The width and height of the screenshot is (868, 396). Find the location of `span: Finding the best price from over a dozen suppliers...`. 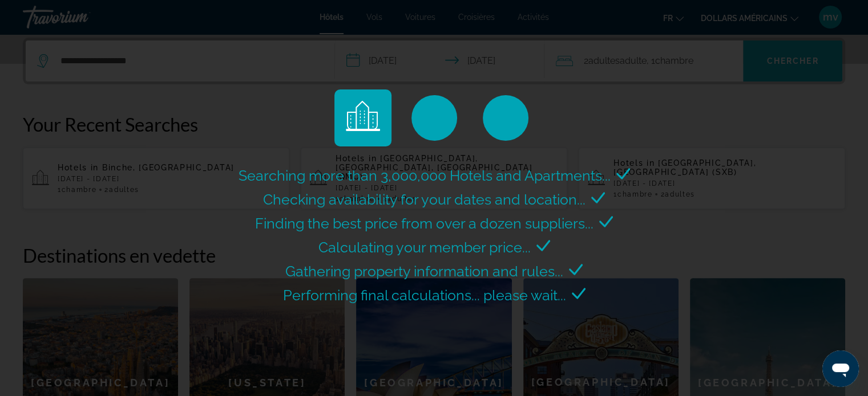

span: Finding the best price from over a dozen suppliers... is located at coordinates (424, 224).